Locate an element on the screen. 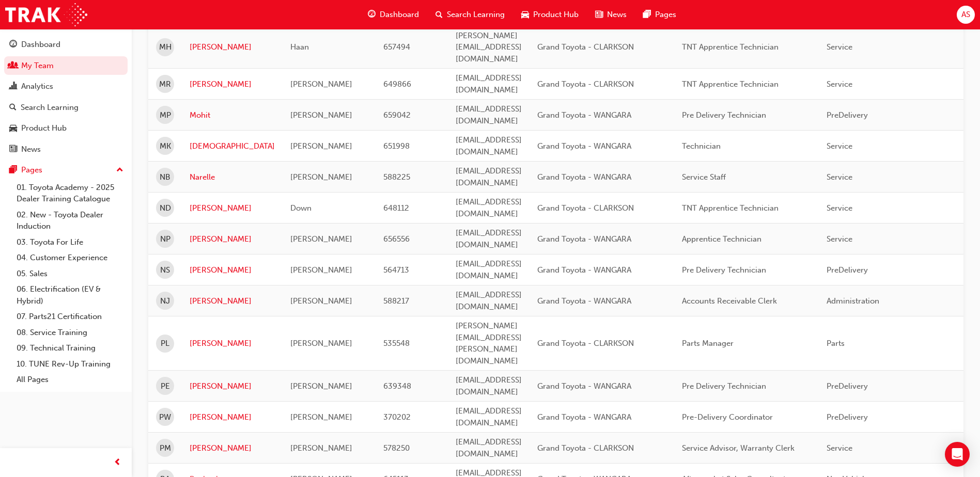 The width and height of the screenshot is (980, 477). a: Dashboard is located at coordinates (66, 45).